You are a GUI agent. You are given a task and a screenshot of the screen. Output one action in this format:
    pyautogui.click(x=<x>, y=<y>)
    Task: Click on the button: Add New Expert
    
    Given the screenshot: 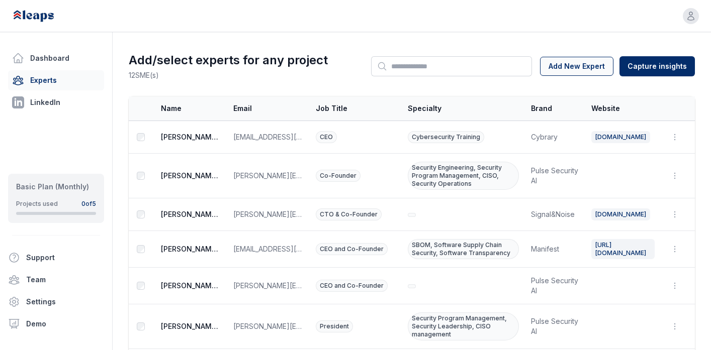 What is the action you would take?
    pyautogui.click(x=577, y=66)
    